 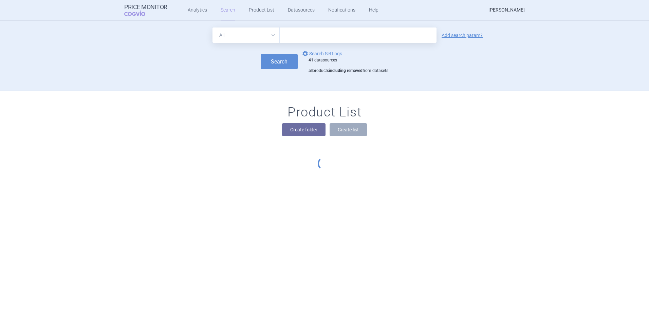 What do you see at coordinates (146, 10) in the screenshot?
I see `a: Price MonitorCOGVIO` at bounding box center [146, 10].